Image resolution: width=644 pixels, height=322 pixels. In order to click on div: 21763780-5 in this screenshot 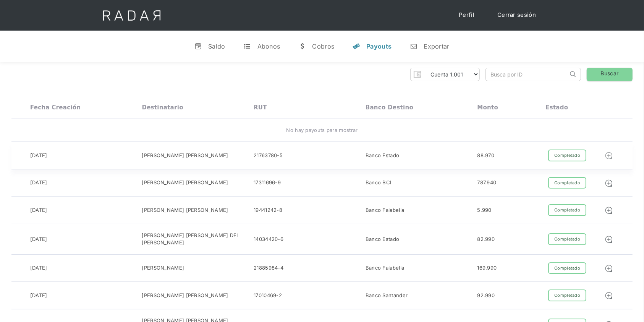, I will do `click(268, 156)`.